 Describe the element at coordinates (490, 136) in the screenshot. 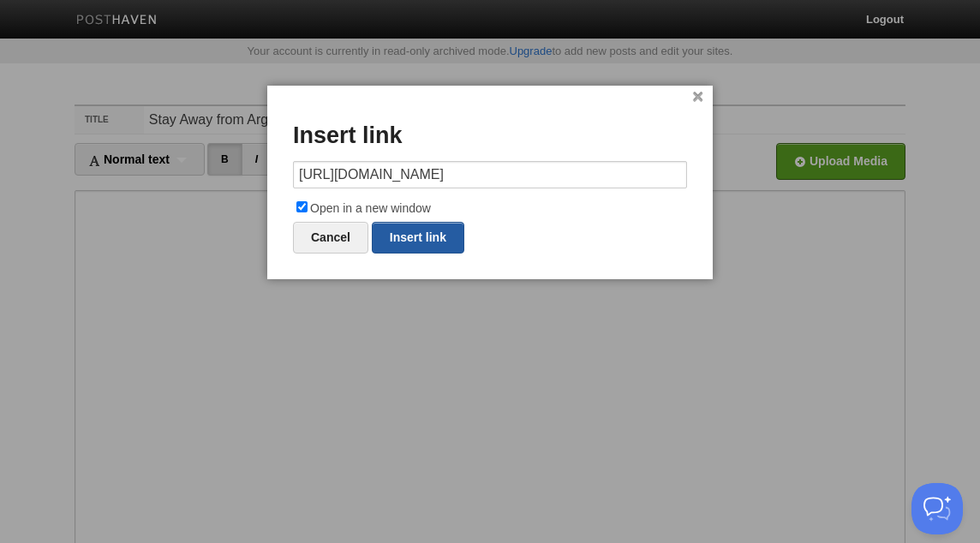

I see `h3: Insert link` at that location.